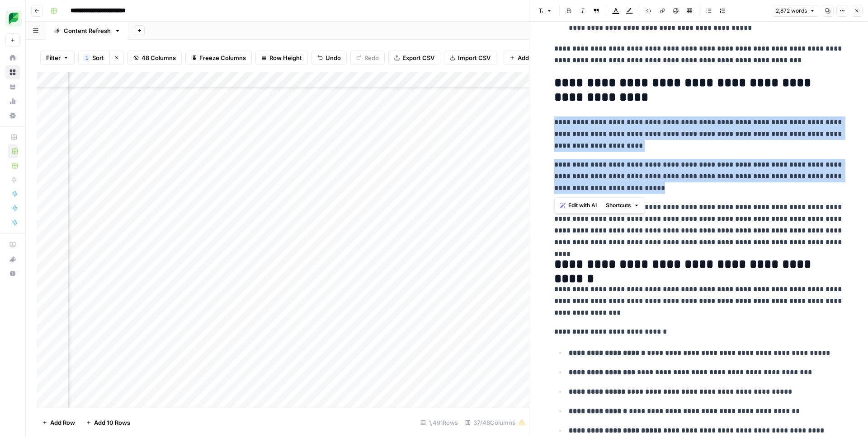  What do you see at coordinates (222, 58) in the screenshot?
I see `span: Freeze Columns` at bounding box center [222, 58].